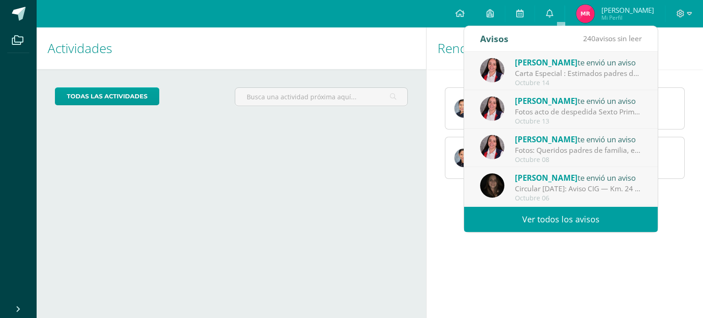 The width and height of the screenshot is (703, 318). What do you see at coordinates (494, 38) in the screenshot?
I see `div: Avisos` at bounding box center [494, 38].